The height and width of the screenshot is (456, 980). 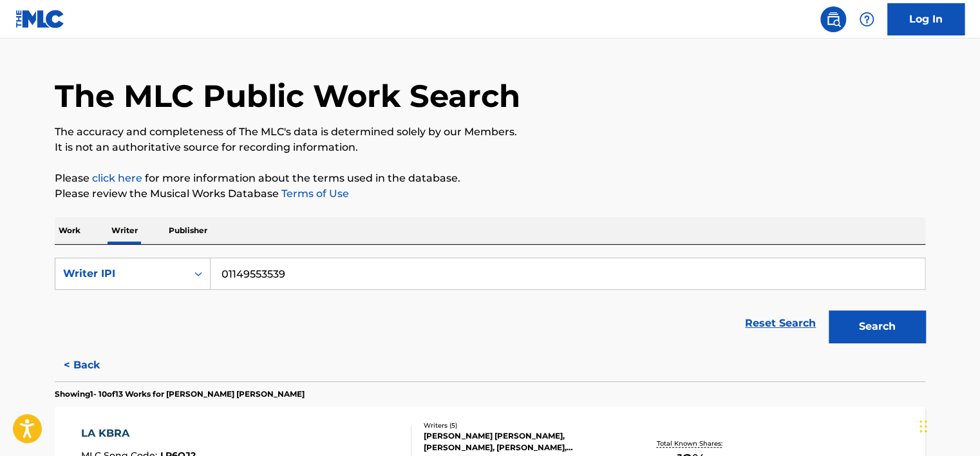 What do you see at coordinates (490, 147) in the screenshot?
I see `p: It is not an authoritative source for recording information.` at bounding box center [490, 147].